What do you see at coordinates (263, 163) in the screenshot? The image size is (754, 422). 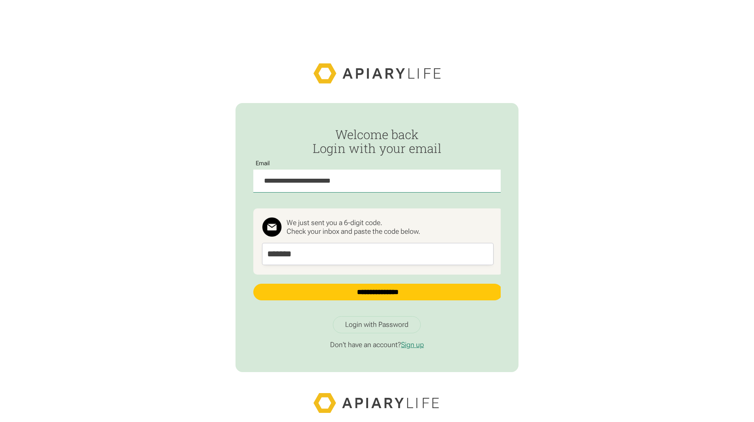 I see `label: Email` at bounding box center [263, 163].